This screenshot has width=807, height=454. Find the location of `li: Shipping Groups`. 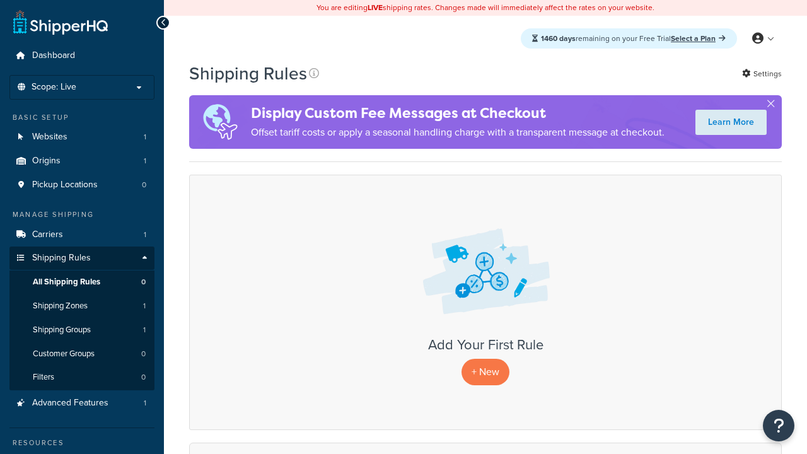

li: Shipping Groups is located at coordinates (82, 330).